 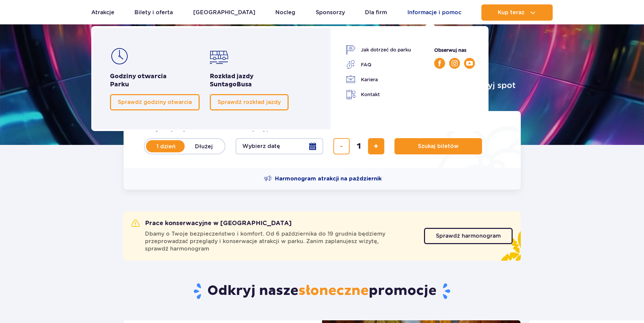 What do you see at coordinates (470, 64) in the screenshot?
I see `img: YouTube` at bounding box center [470, 64].